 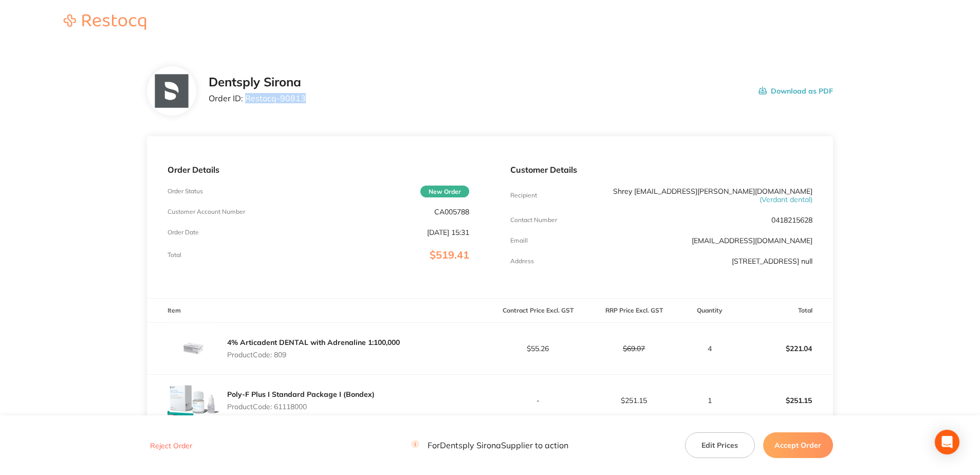 What do you see at coordinates (534, 220) in the screenshot?
I see `p: Contact Number` at bounding box center [534, 220].